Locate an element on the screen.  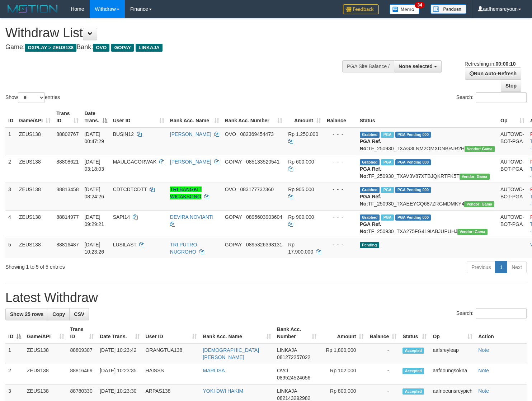
select: Showentries is located at coordinates (31, 98).